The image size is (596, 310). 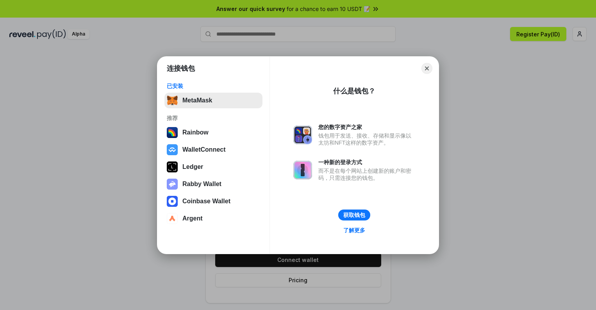 I want to click on div: Ledger, so click(x=192, y=167).